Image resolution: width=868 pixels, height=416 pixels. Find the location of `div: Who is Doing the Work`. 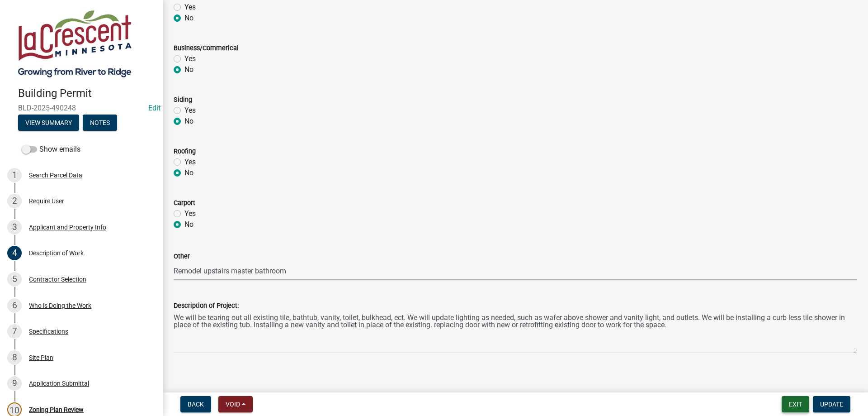

div: Who is Doing the Work is located at coordinates (60, 306).